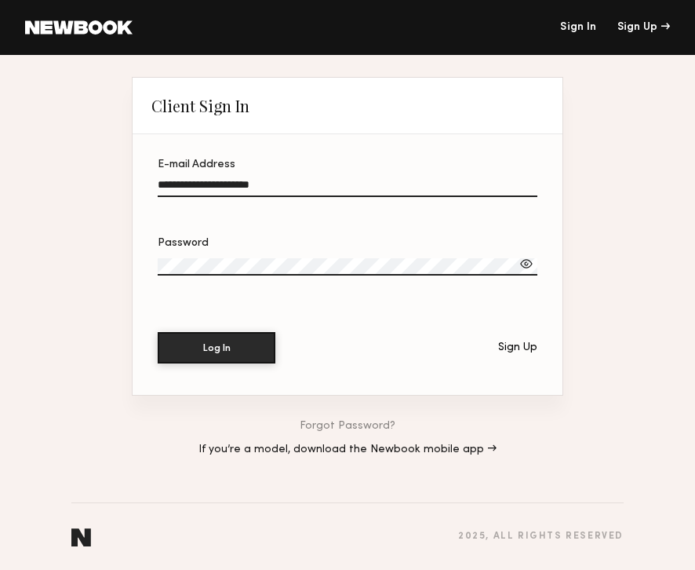 The width and height of the screenshot is (695, 570). Describe the element at coordinates (200, 106) in the screenshot. I see `div: Client Sign In` at that location.